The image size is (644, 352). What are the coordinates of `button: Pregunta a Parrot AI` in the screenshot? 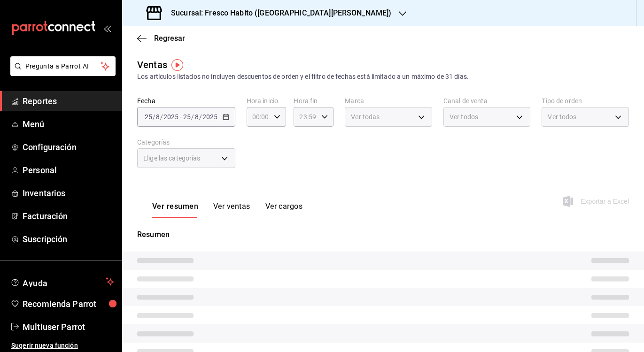 It's located at (63, 66).